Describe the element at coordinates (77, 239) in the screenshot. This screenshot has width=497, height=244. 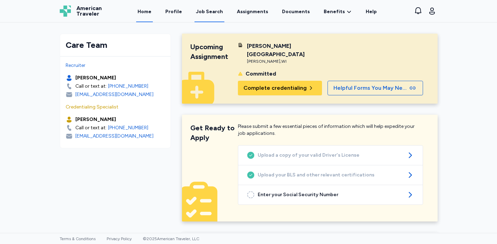
I see `a: Terms & Conditions` at that location.